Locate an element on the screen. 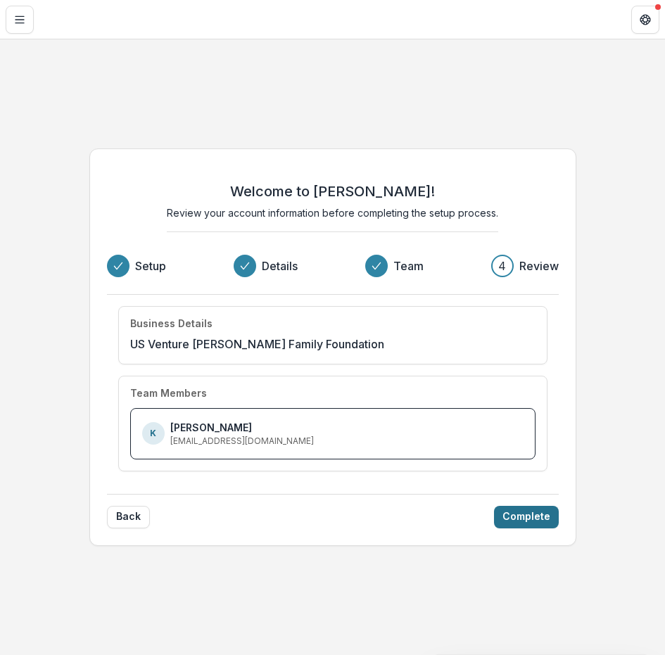 This screenshot has height=655, width=665. h3: Team is located at coordinates (408, 266).